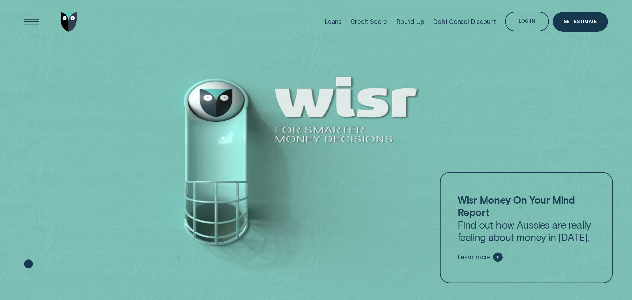  What do you see at coordinates (516, 206) in the screenshot?
I see `strong: Wisr Money On Your Mind Report` at bounding box center [516, 206].